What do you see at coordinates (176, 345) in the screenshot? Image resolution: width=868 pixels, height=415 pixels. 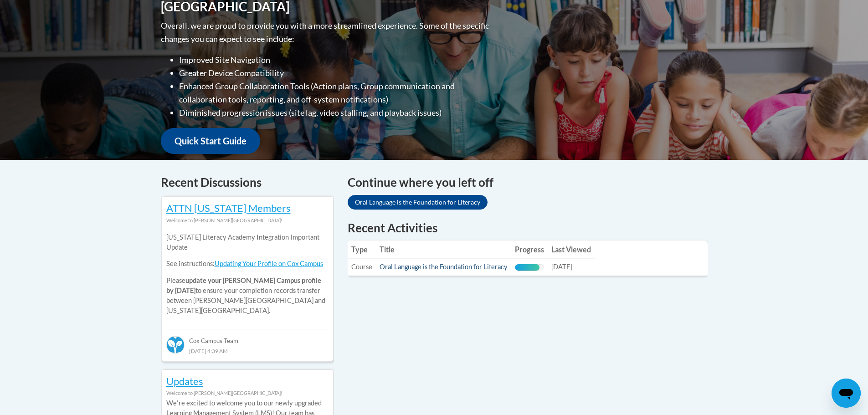 I see `img: Cox Campus Team` at bounding box center [176, 345].